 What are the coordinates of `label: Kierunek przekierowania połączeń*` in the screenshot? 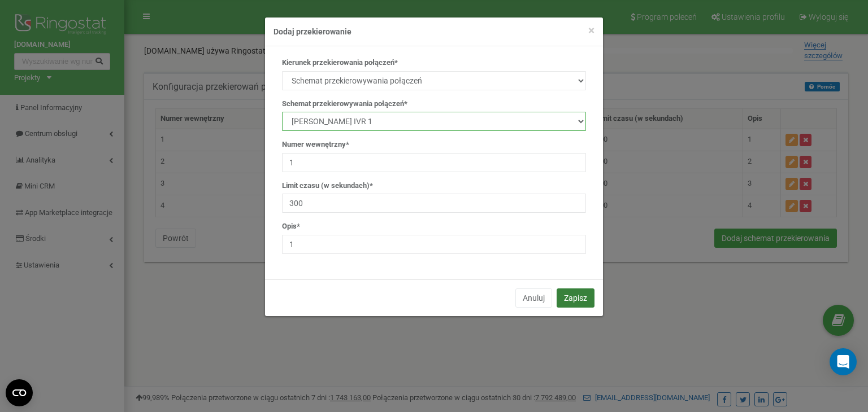 It's located at (340, 62).